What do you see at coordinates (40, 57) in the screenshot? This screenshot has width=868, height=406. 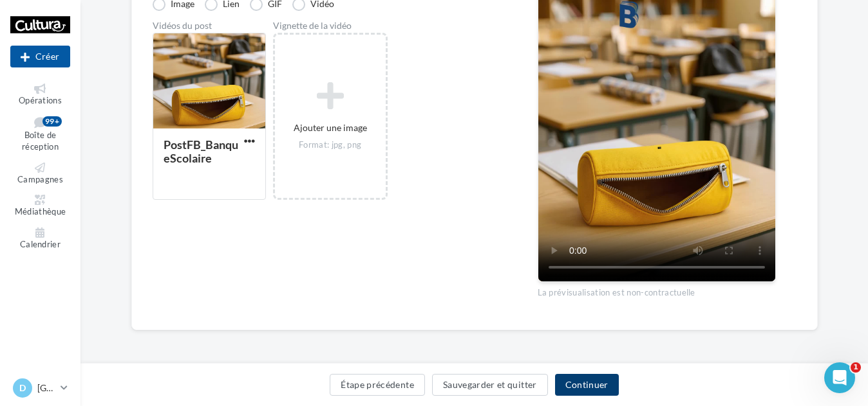 I see `button: Créer` at bounding box center [40, 57].